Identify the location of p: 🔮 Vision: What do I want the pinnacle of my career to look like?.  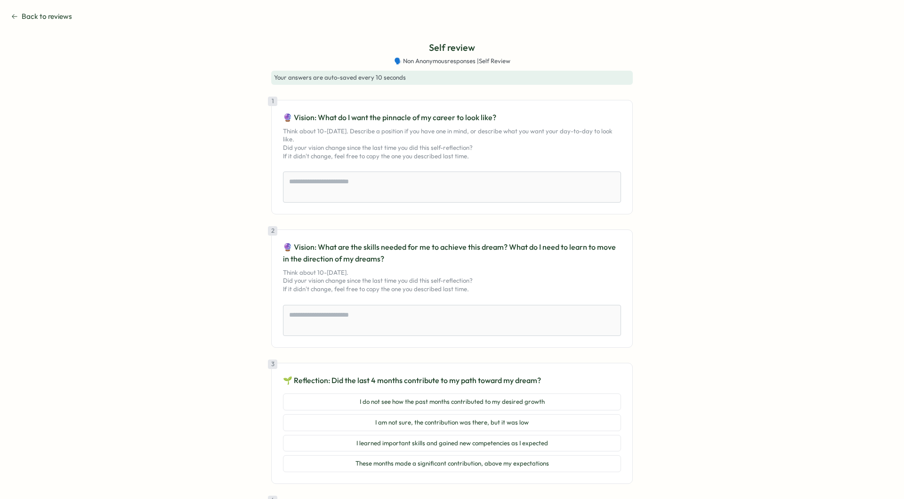
(452, 117).